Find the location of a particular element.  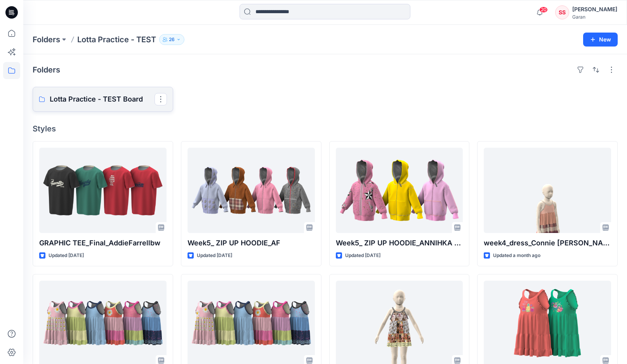

a: GRAPHIC TEE_Final_AddieFarrellbw is located at coordinates (103, 190).